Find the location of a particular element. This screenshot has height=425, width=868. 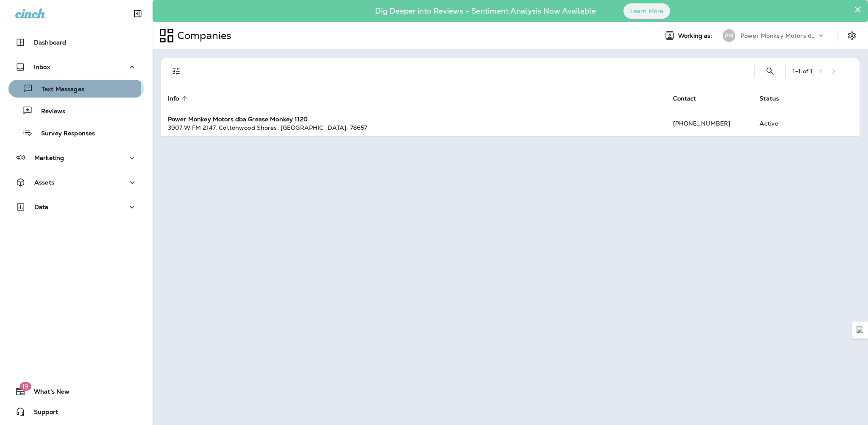

button: Reviews is located at coordinates (77, 110).